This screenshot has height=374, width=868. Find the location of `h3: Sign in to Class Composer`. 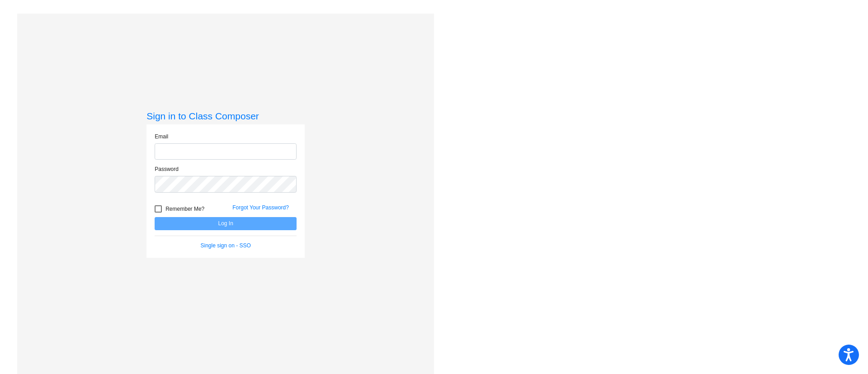

h3: Sign in to Class Composer is located at coordinates (226, 116).